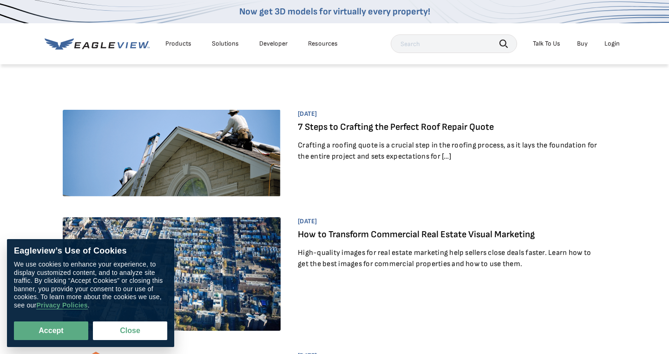 The height and width of the screenshot is (354, 669). Describe the element at coordinates (225, 44) in the screenshot. I see `div: Solutions` at that location.